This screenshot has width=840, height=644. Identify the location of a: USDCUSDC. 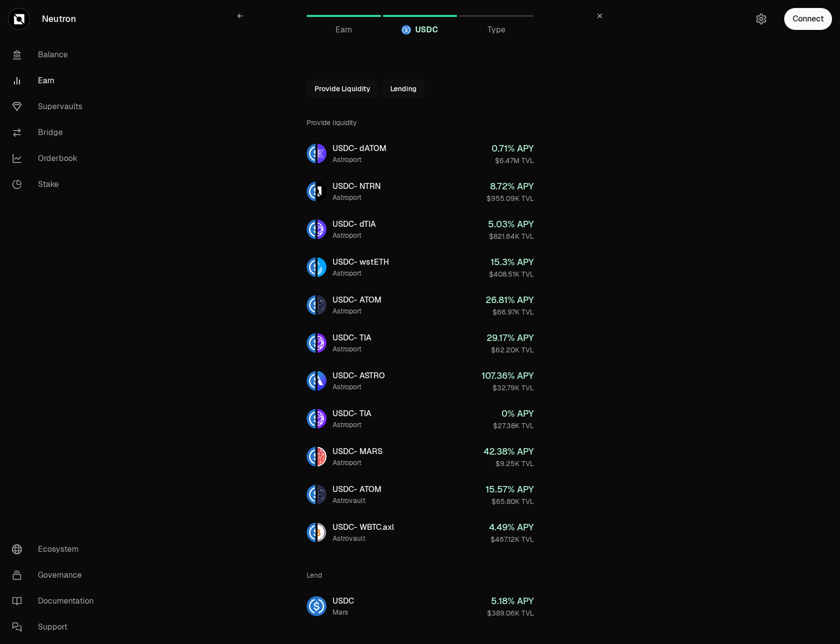
(420, 16).